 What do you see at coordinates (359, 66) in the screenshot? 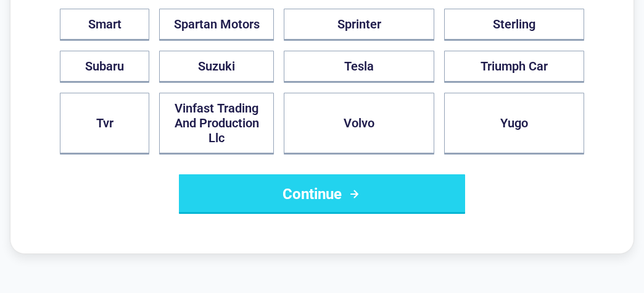
I see `button: Tesla` at bounding box center [359, 66].